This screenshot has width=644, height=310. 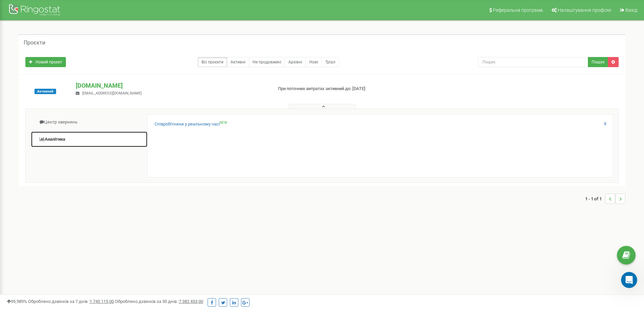 What do you see at coordinates (595, 199) in the screenshot?
I see `span: 1 - 1 of 1` at bounding box center [595, 199].